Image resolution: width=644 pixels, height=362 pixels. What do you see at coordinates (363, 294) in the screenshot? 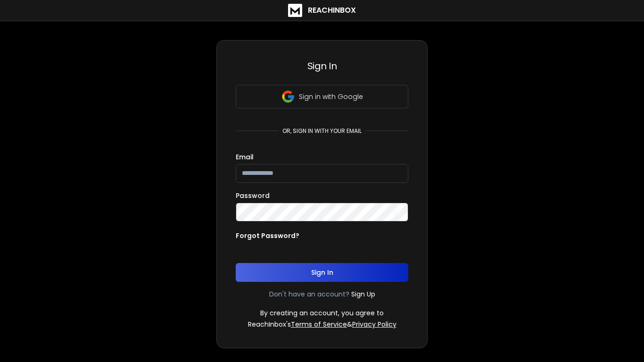
I see `a: Sign Up` at bounding box center [363, 294].